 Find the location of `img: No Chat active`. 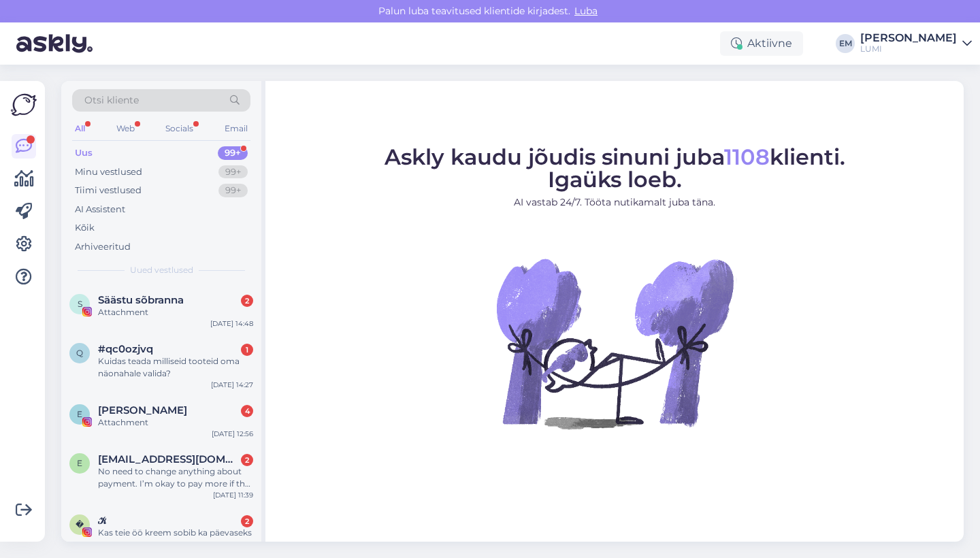

img: No Chat active is located at coordinates (615, 343).